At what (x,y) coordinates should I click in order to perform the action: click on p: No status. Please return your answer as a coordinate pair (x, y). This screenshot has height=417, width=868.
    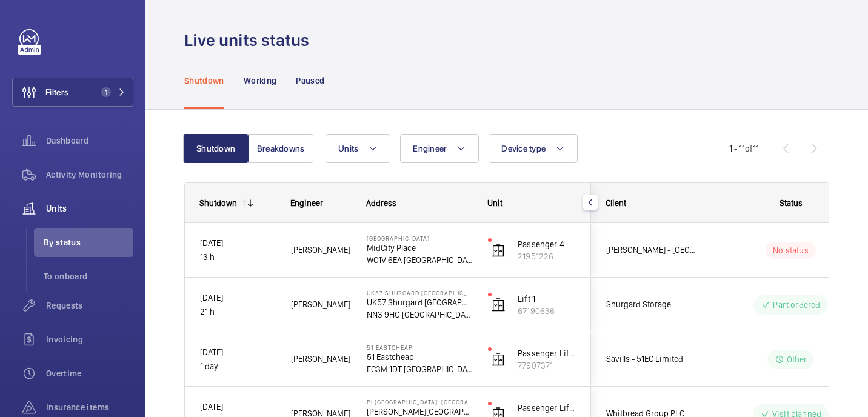
    Looking at the image, I should click on (790, 251).